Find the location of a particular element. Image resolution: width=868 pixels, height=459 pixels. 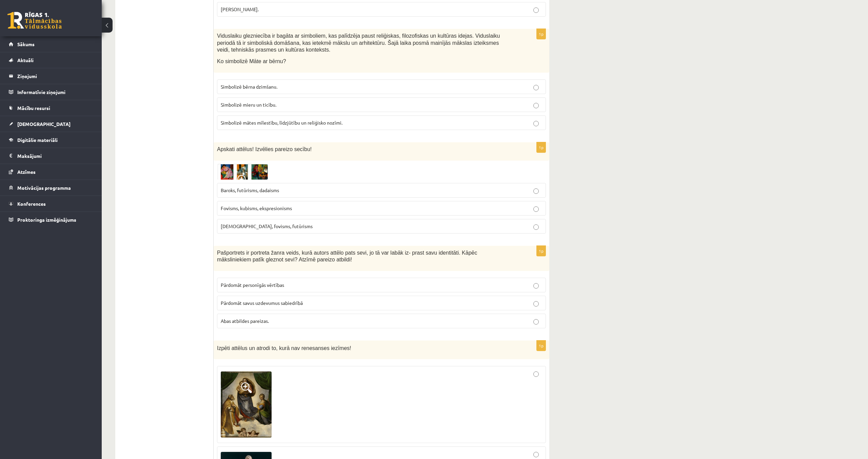

span: Pārdomāt savus uzdevumus sabiedrībā is located at coordinates (262, 303).